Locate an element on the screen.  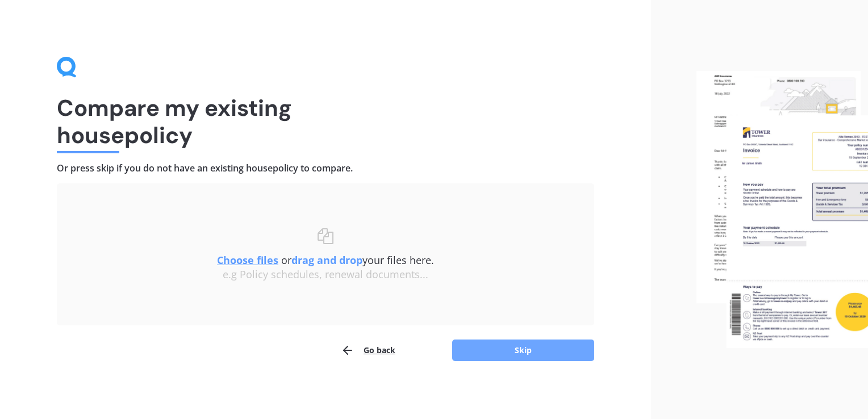
u: Choose files is located at coordinates (248, 260).